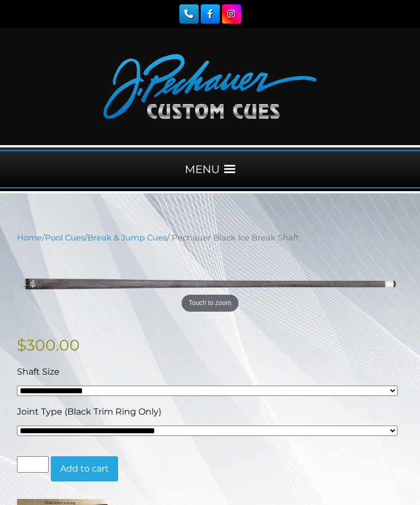  I want to click on a: Home, so click(30, 238).